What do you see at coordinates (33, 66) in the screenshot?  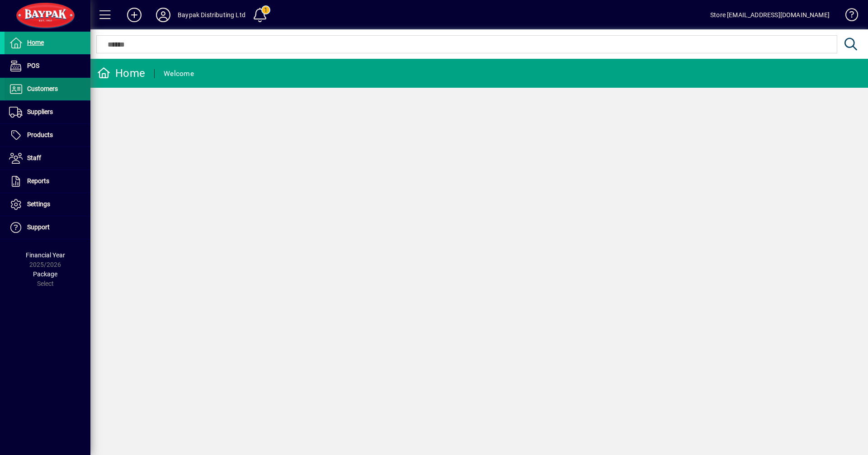 I see `span: POS` at bounding box center [33, 66].